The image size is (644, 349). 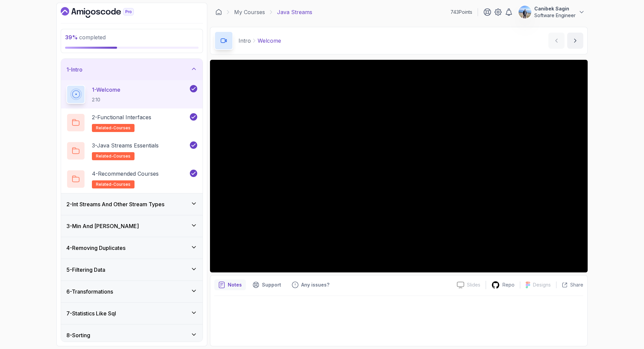 What do you see at coordinates (90, 291) in the screenshot?
I see `h3: 6 - Transformations` at bounding box center [90, 291].